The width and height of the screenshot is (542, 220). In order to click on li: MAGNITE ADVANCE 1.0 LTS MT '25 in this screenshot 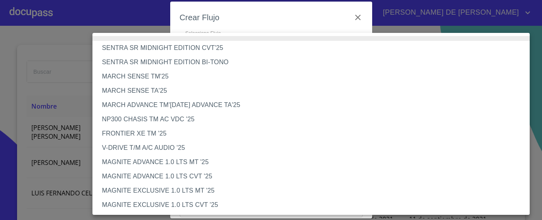, I will do `click(314, 162)`.